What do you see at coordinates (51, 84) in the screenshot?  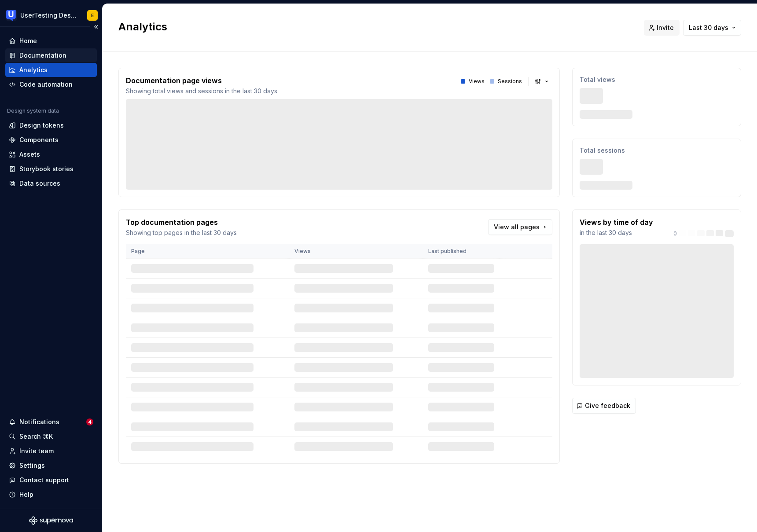 I see `a: Code automation` at bounding box center [51, 84].